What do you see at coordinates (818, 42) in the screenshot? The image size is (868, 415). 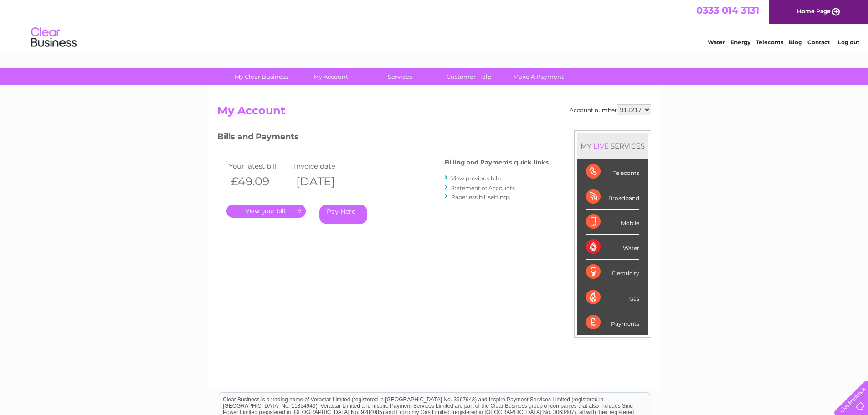 I see `a: Contact` at bounding box center [818, 42].